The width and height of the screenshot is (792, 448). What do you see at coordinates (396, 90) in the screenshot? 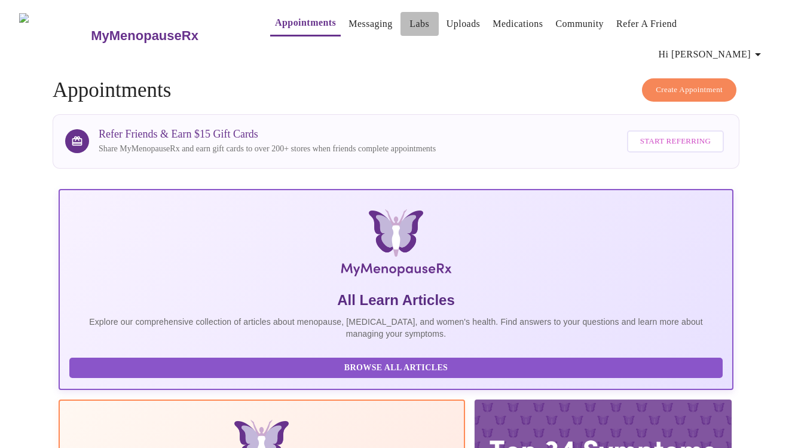
I see `h4: Appointments` at bounding box center [396, 90].